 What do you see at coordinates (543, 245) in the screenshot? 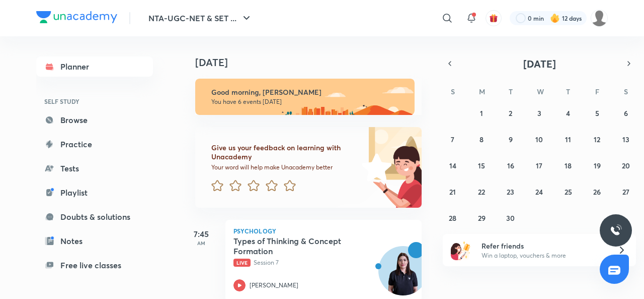
I see `h6: Refer friends` at bounding box center [543, 245].